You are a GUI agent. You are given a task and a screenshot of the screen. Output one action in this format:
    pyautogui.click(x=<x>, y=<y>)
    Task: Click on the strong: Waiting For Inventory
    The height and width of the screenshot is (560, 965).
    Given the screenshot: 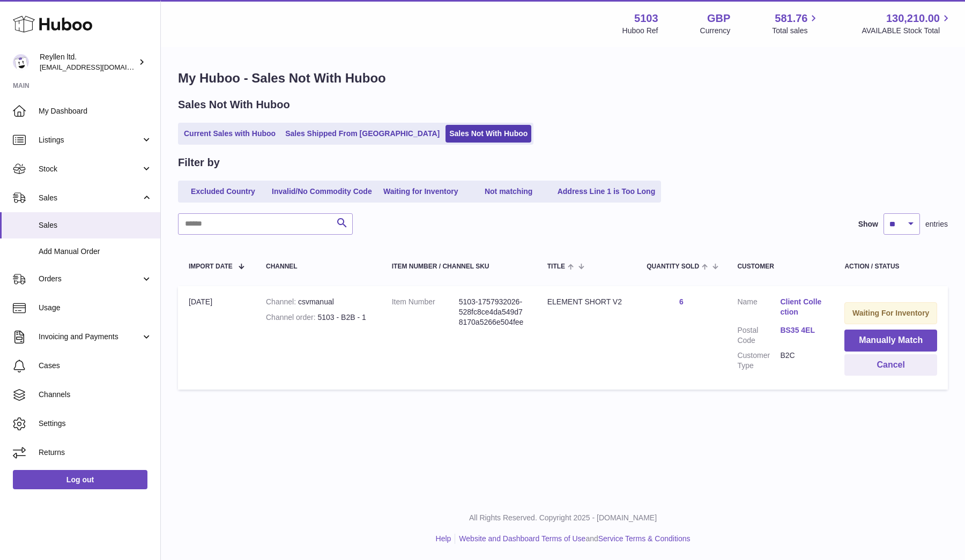 What is the action you would take?
    pyautogui.click(x=890, y=313)
    